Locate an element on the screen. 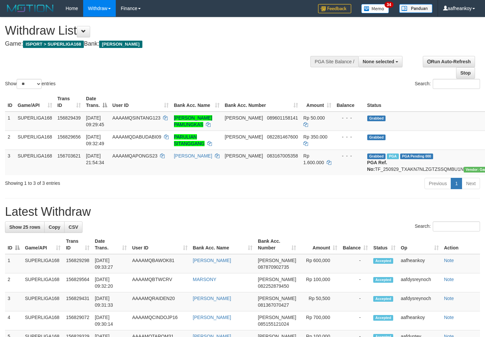 The image size is (485, 337). td: Rp 50,500 is located at coordinates (319, 301).